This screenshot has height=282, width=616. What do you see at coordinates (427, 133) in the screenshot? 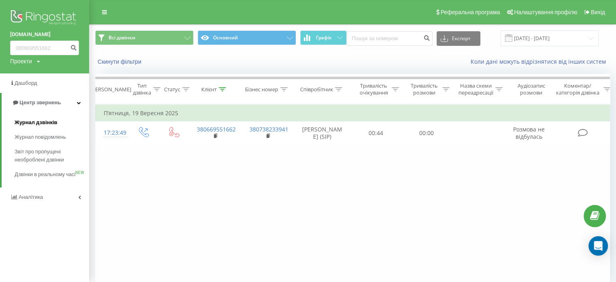
I see `td: 00:00` at bounding box center [427, 133].